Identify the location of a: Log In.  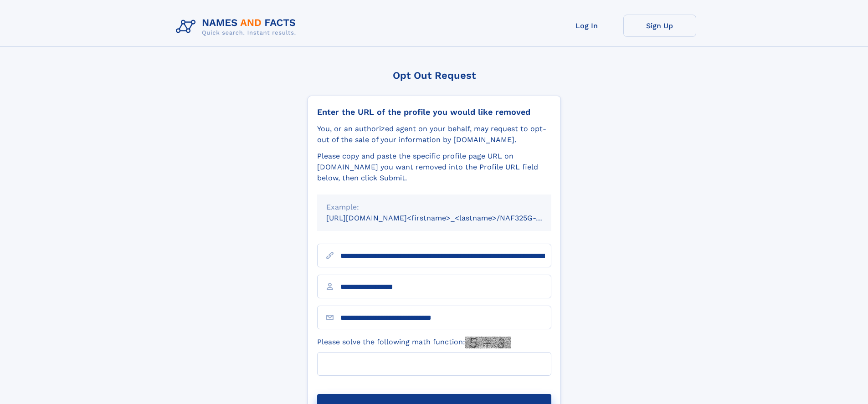
(587, 25).